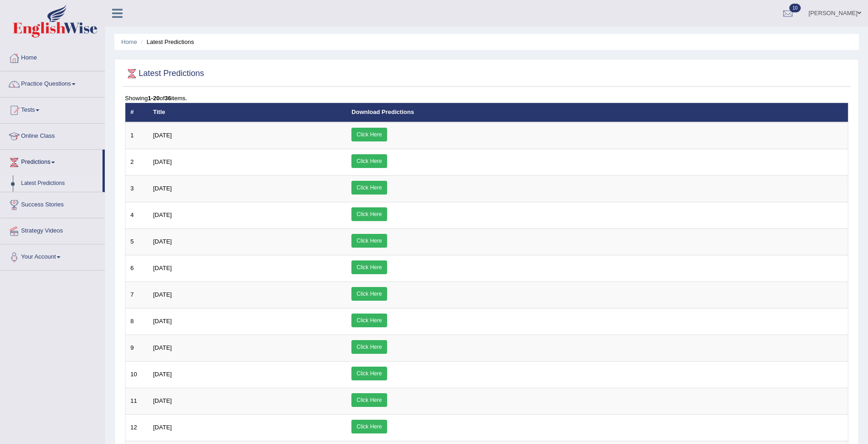  What do you see at coordinates (165, 74) in the screenshot?
I see `h2: Latest Predictions` at bounding box center [165, 74].